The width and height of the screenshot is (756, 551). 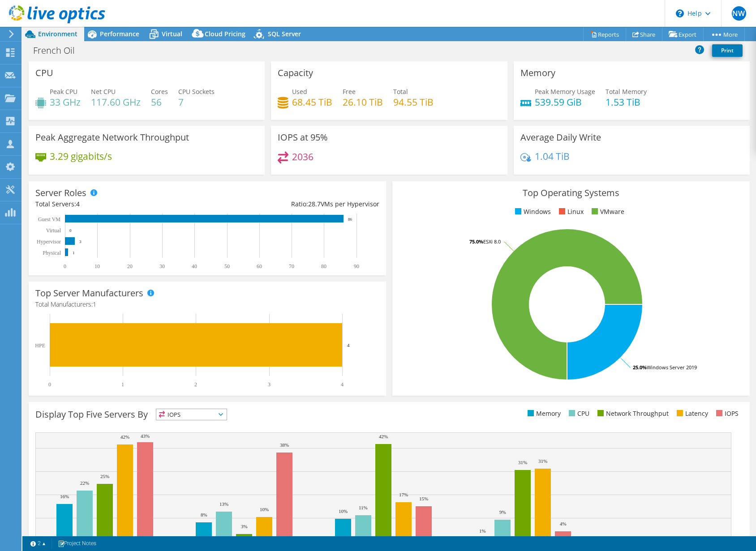 What do you see at coordinates (303, 157) in the screenshot?
I see `h4: 2036` at bounding box center [303, 157].